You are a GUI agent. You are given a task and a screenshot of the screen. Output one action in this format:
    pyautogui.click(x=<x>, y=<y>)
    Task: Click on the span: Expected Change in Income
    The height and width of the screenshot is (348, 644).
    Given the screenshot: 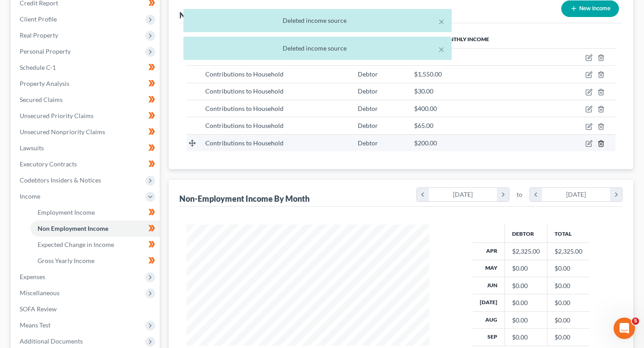 What is the action you would take?
    pyautogui.click(x=76, y=244)
    